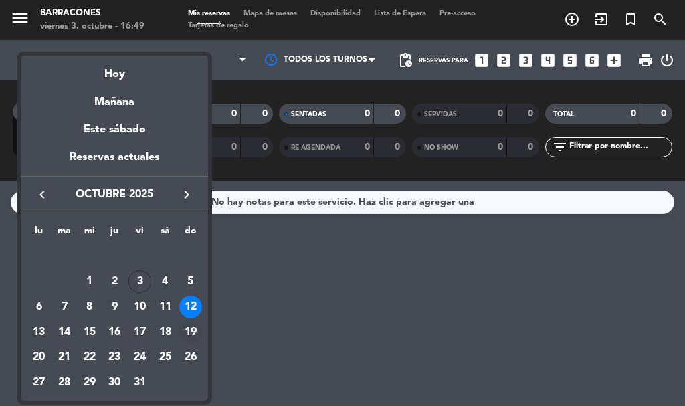 The image size is (685, 406). I want to click on td: 7 de octubre de 2025, so click(64, 307).